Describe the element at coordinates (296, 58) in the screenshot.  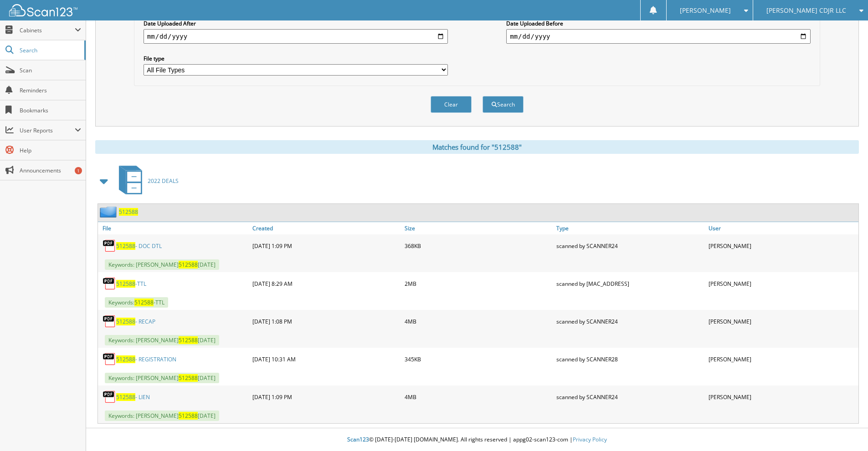
I see `label: File type` at that location.